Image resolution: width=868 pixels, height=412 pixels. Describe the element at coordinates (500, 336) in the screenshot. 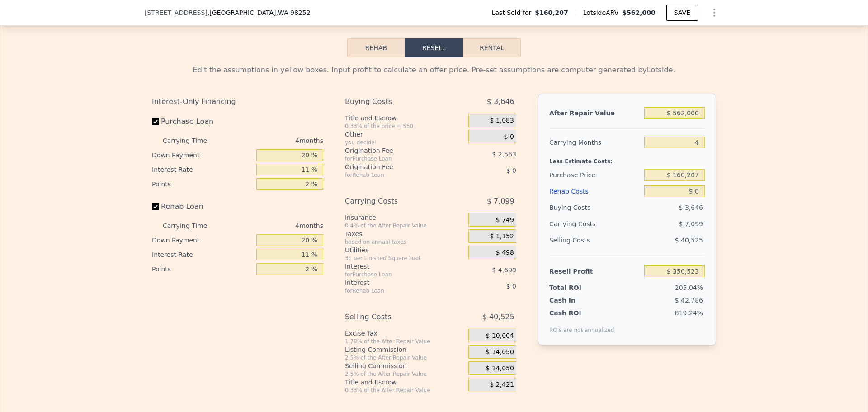

I see `span: $ 10,004` at that location.